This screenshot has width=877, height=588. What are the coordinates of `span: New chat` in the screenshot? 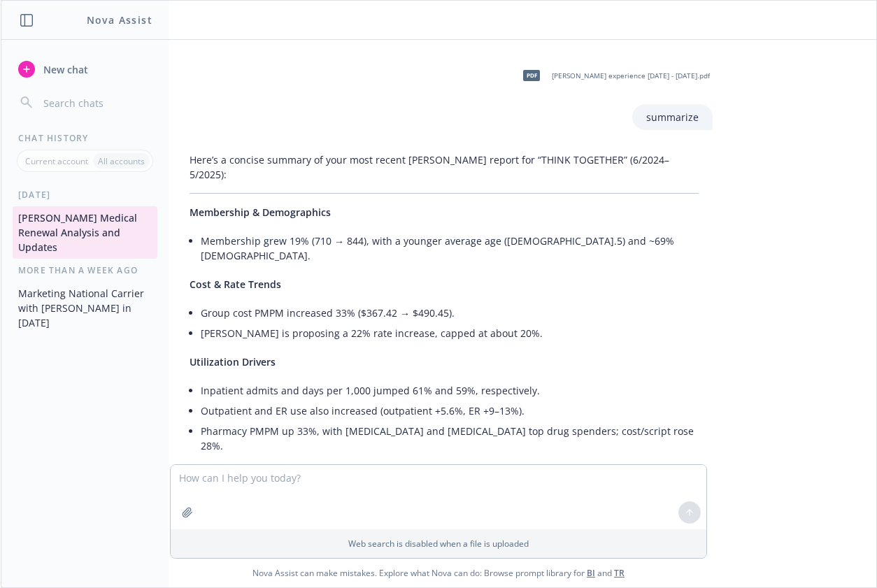 It's located at (64, 70).